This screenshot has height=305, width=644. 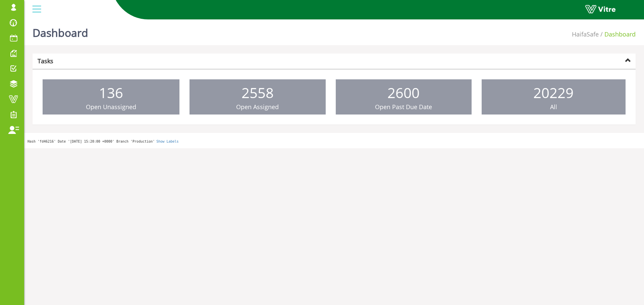 I want to click on a: Show Labels, so click(x=167, y=142).